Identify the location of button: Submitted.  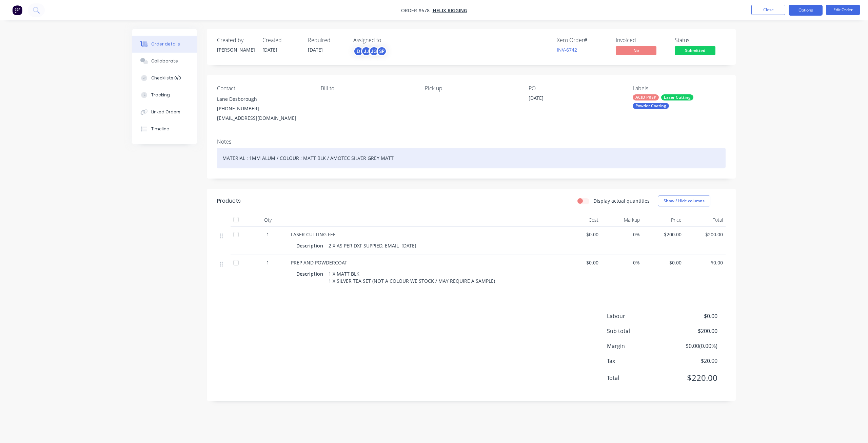
(695, 51).